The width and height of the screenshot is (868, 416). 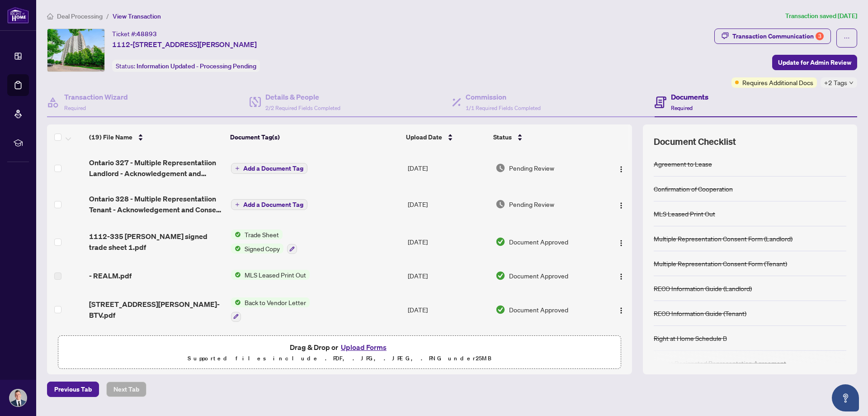 I want to click on div: RECO Information Guide (Tenant), so click(x=700, y=313).